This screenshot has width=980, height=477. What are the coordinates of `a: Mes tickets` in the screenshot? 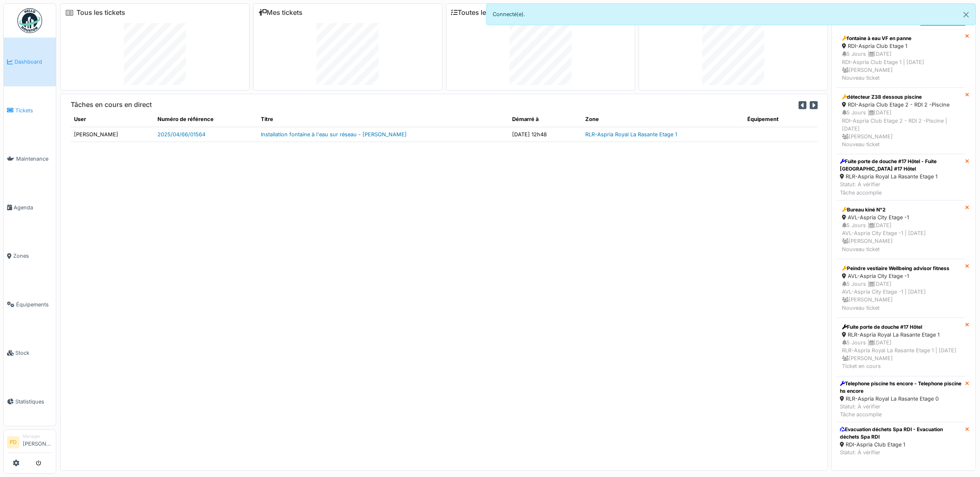 It's located at (280, 13).